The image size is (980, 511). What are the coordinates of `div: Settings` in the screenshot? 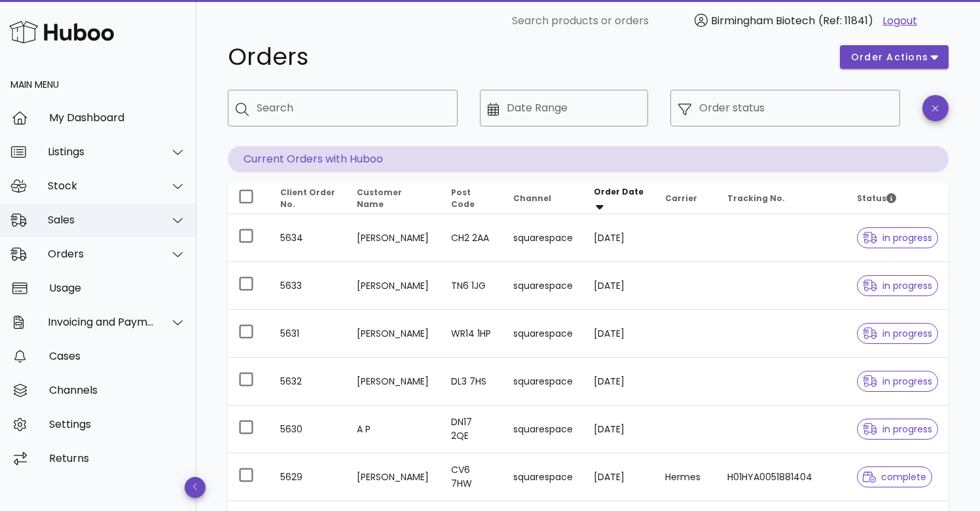 It's located at (117, 423).